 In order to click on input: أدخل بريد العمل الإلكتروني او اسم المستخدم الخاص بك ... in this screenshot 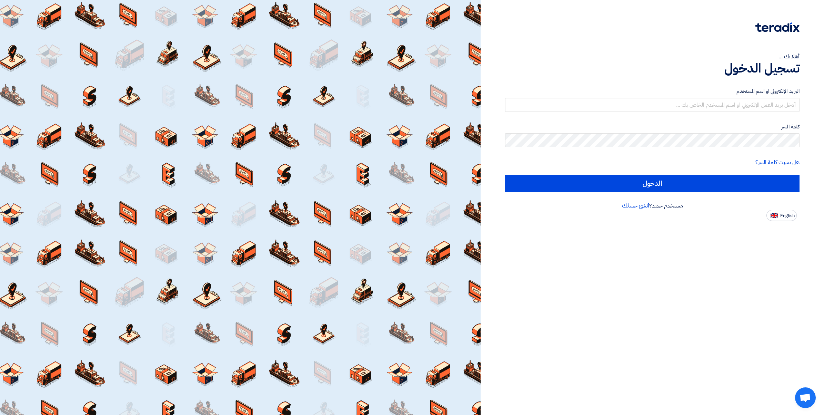, I will do `click(653, 105)`.